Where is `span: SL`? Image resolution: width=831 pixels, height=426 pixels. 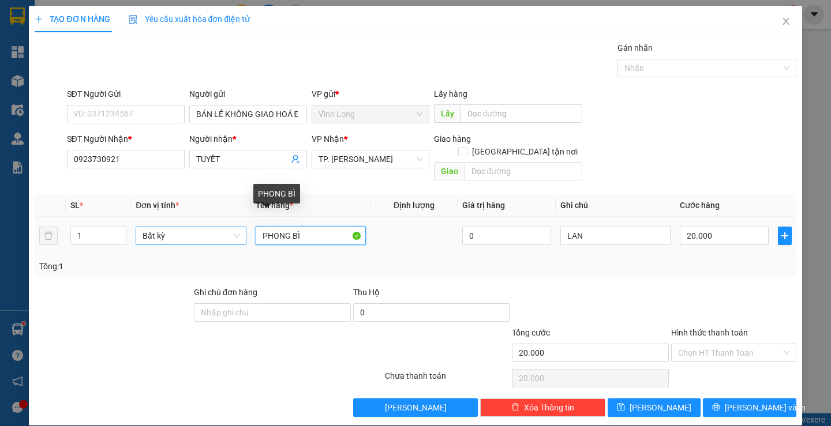 span: SL is located at coordinates (75, 205).